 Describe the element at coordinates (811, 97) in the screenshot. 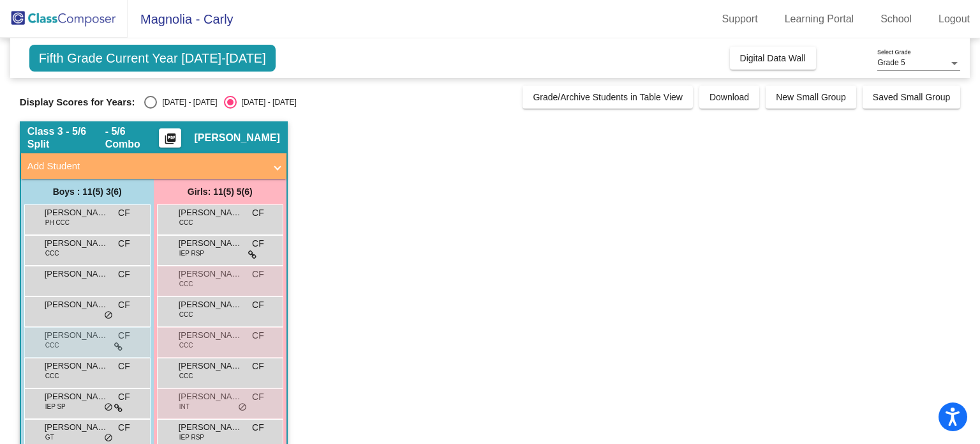

I see `span: New Small Group` at that location.